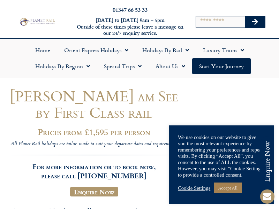 The height and width of the screenshot is (209, 279). What do you see at coordinates (96, 50) in the screenshot?
I see `a: Orient Express Holidays` at bounding box center [96, 50].